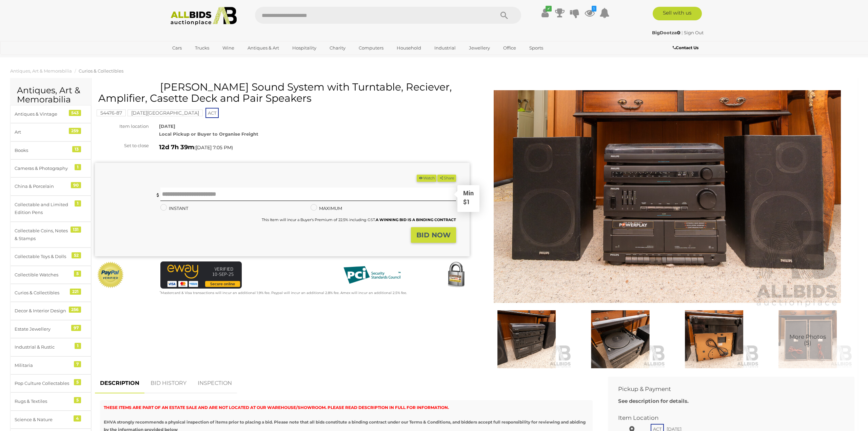  Describe the element at coordinates (43, 132) in the screenshot. I see `div: Art` at that location.